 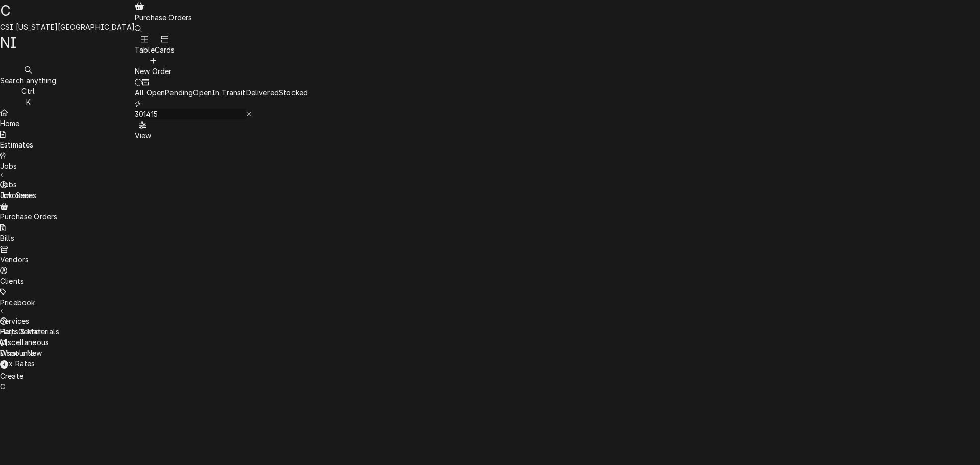 What do you see at coordinates (153, 66) in the screenshot?
I see `button: New Order` at bounding box center [153, 66].